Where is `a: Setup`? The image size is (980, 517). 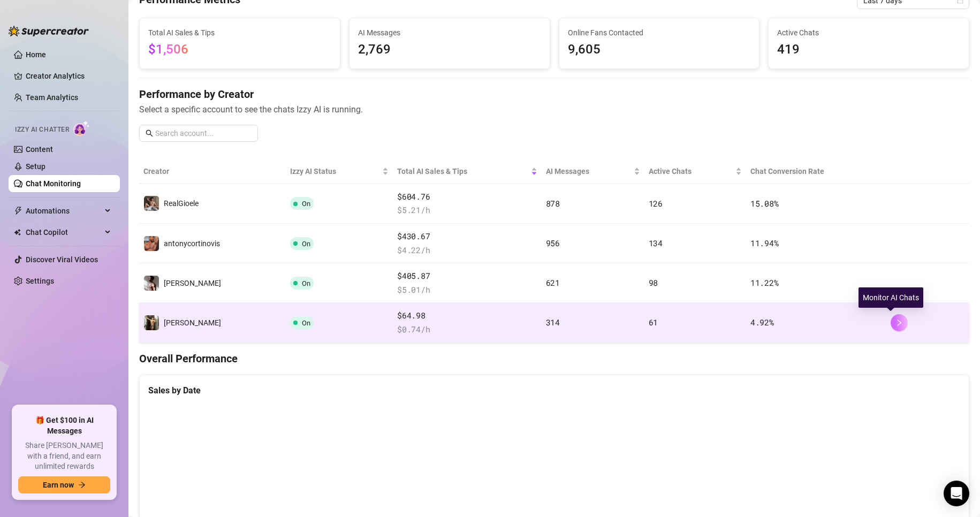 a: Setup is located at coordinates (35, 166).